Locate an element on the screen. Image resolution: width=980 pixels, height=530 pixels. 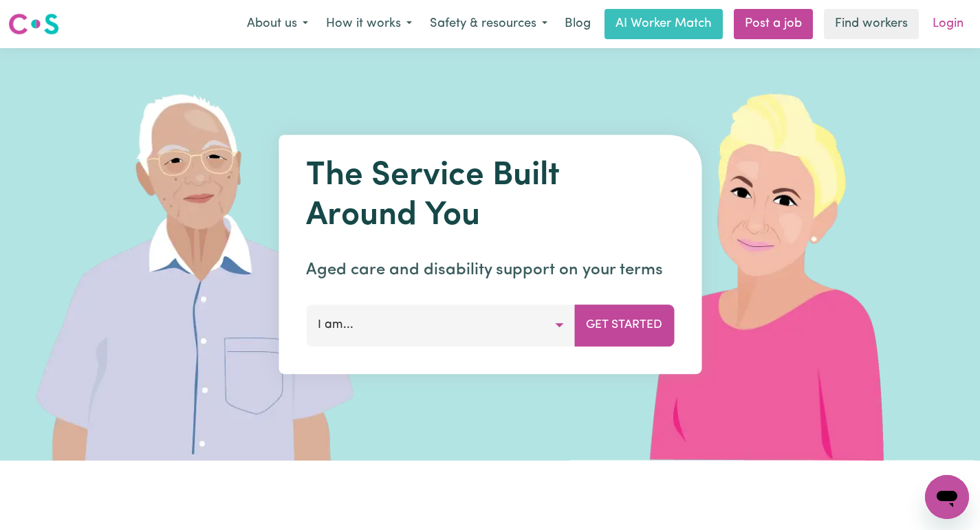
a: Find workers is located at coordinates (872, 24).